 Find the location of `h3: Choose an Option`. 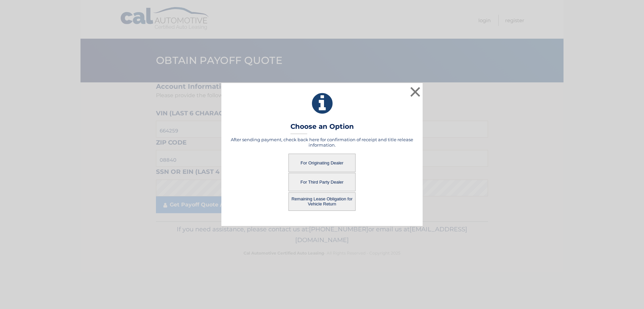

h3: Choose an Option is located at coordinates (322, 128).